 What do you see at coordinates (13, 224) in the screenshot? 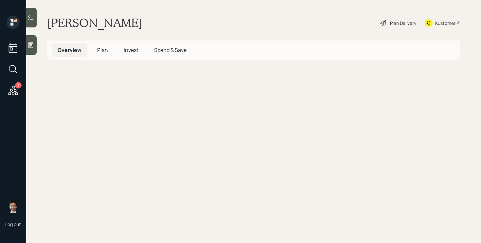
I see `div: Log out` at bounding box center [13, 224].